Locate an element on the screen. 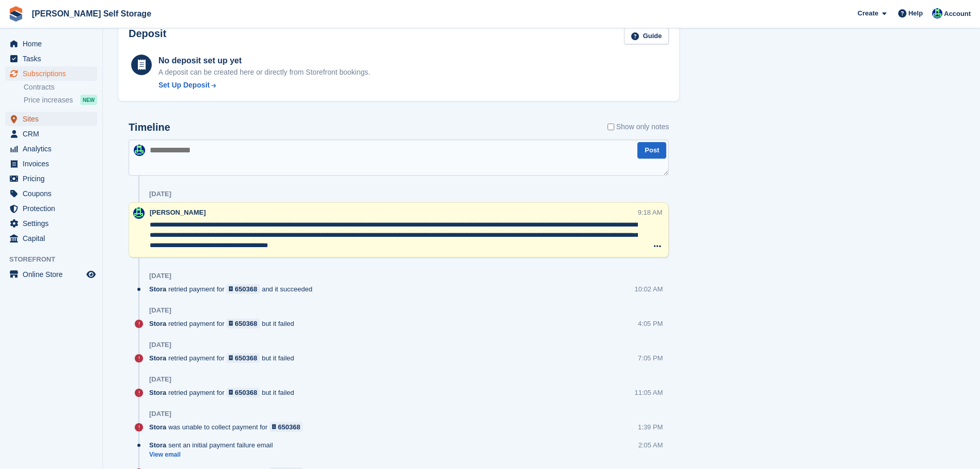 The image size is (980, 469). span: Tasks is located at coordinates (53, 59).